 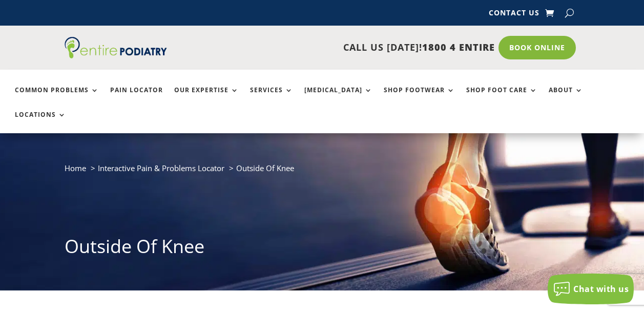 What do you see at coordinates (265, 168) in the screenshot?
I see `span: Outside Of Knee` at bounding box center [265, 168].